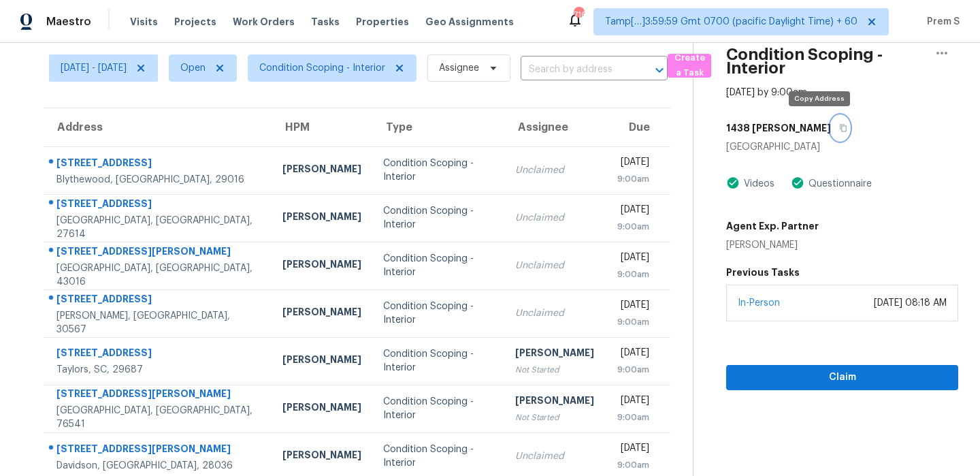 This screenshot has height=476, width=980. Describe the element at coordinates (660, 70) in the screenshot. I see `button: Open` at that location.